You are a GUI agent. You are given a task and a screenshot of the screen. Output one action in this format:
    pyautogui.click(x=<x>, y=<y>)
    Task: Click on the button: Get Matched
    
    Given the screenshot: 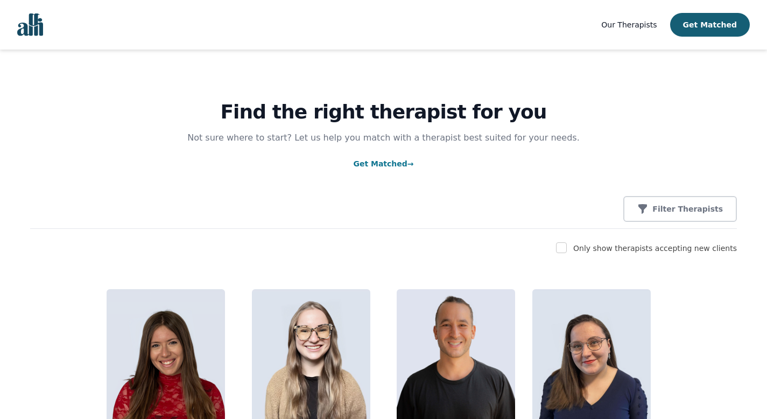 What is the action you would take?
    pyautogui.click(x=710, y=25)
    